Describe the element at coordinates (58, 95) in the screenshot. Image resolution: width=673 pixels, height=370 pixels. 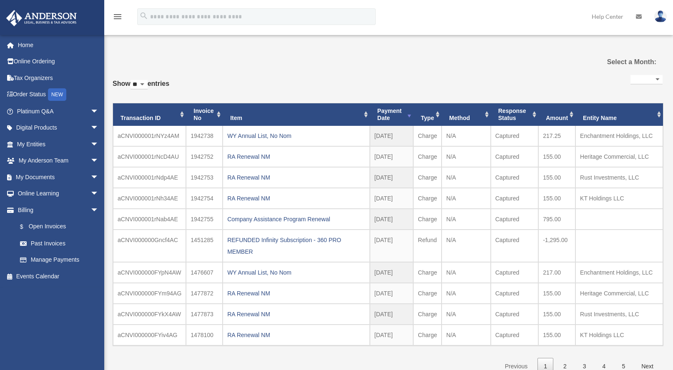
I see `a: Order StatusNEW` at that location.